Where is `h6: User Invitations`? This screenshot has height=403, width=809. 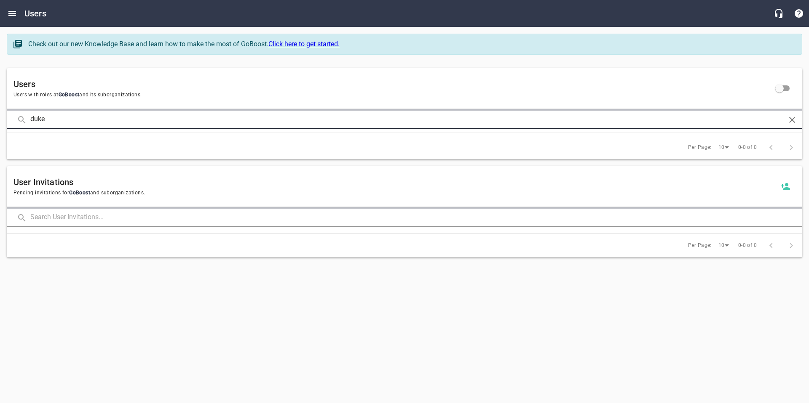
h6: User Invitations is located at coordinates (394, 182).